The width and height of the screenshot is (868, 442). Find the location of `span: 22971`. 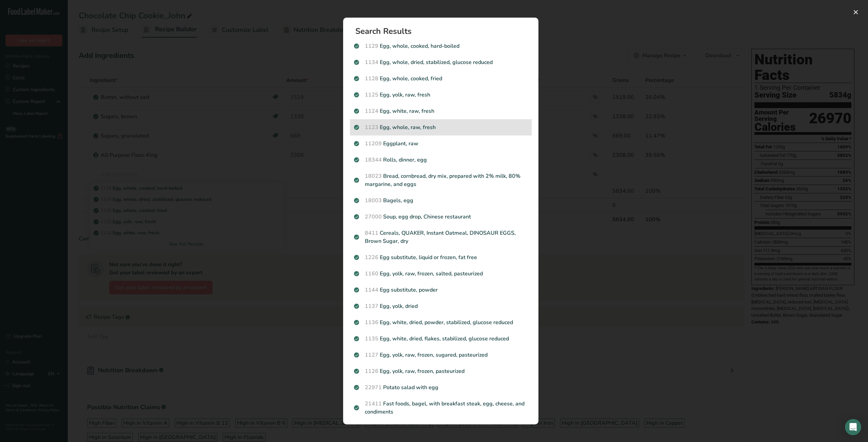

span: 22971 is located at coordinates (373, 388).